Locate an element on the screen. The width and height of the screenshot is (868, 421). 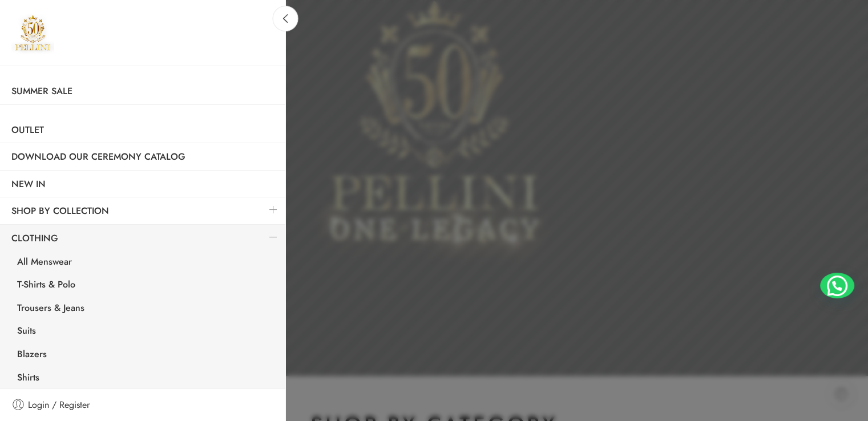
img: Pellini is located at coordinates (33, 33).